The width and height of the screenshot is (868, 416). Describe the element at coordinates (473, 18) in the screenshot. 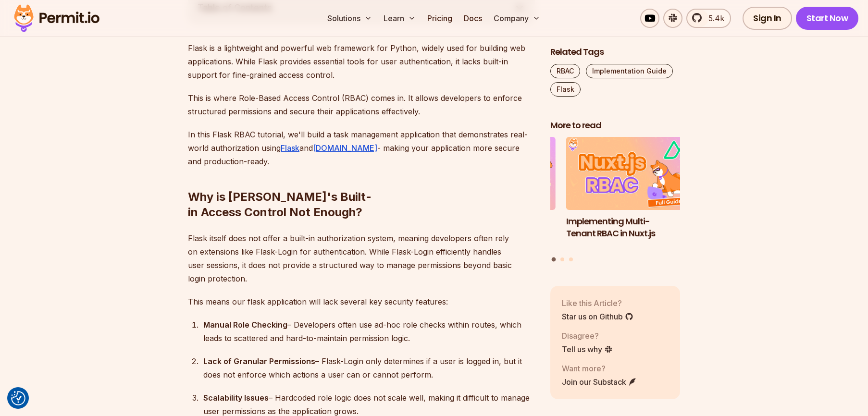

I see `a: Docs` at that location.